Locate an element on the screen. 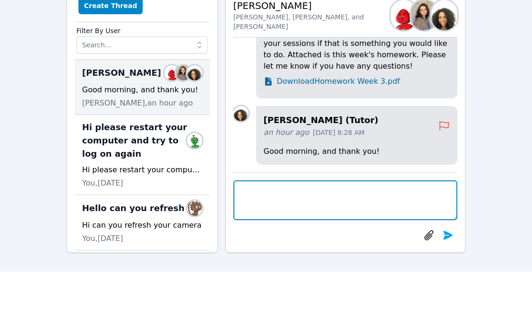 This screenshot has width=532, height=329. img: Jeremiah Kailiawa is located at coordinates (195, 208).